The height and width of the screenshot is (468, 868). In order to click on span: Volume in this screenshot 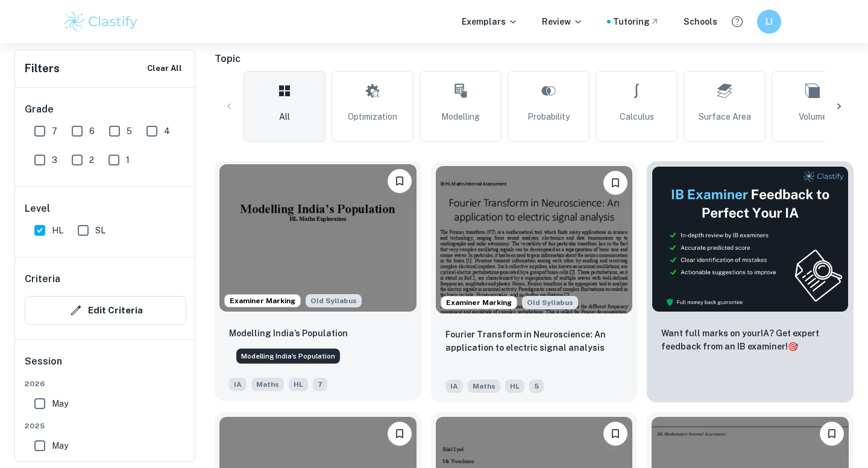, I will do `click(812, 117)`.